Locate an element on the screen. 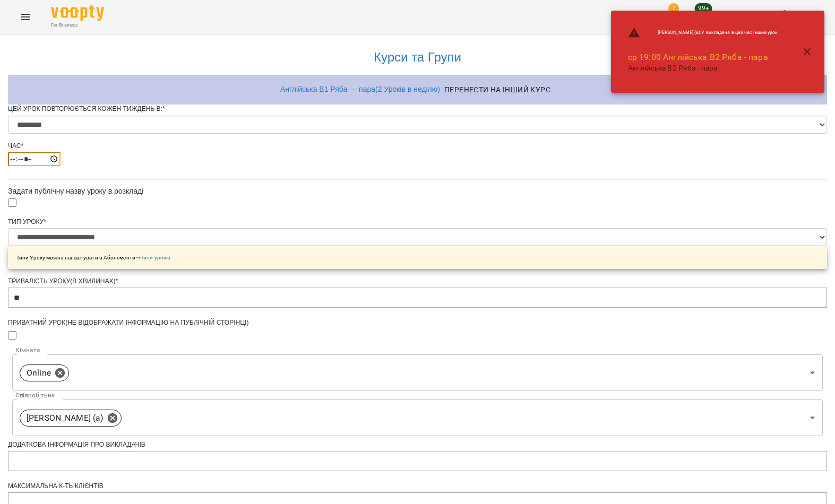  div: Задати публічну назву уроку в розкладі is located at coordinates (418, 191).